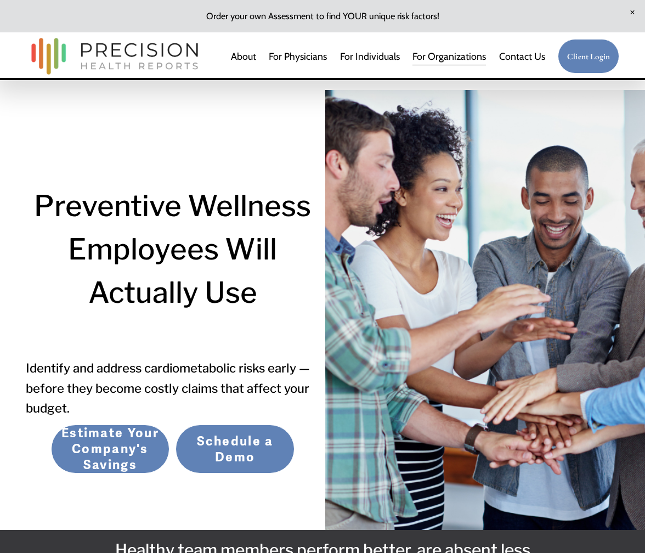 The image size is (645, 553). What do you see at coordinates (370, 56) in the screenshot?
I see `a: For Individuals` at bounding box center [370, 56].